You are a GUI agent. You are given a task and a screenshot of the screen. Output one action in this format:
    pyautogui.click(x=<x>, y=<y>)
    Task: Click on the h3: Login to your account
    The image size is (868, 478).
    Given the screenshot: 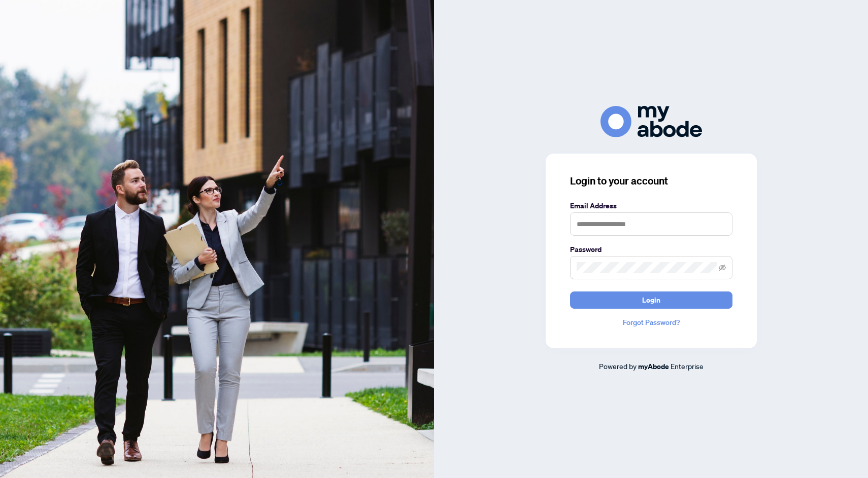 What is the action you would take?
    pyautogui.click(x=651, y=181)
    